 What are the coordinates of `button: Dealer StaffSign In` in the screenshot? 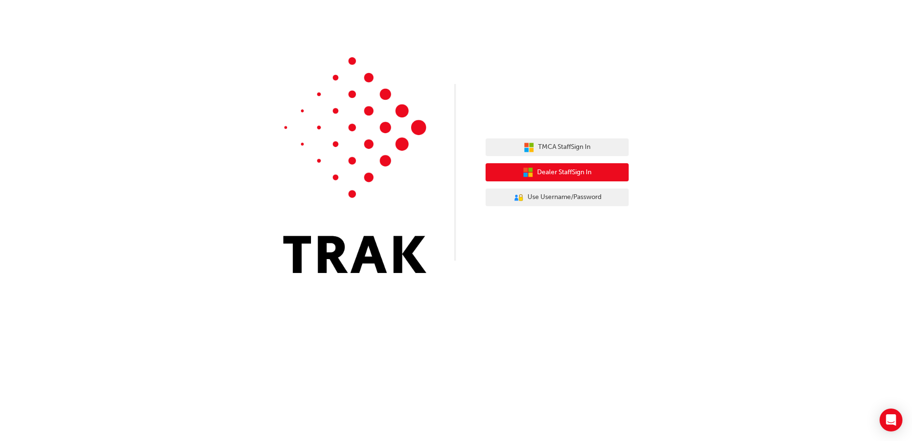 It's located at (557, 172).